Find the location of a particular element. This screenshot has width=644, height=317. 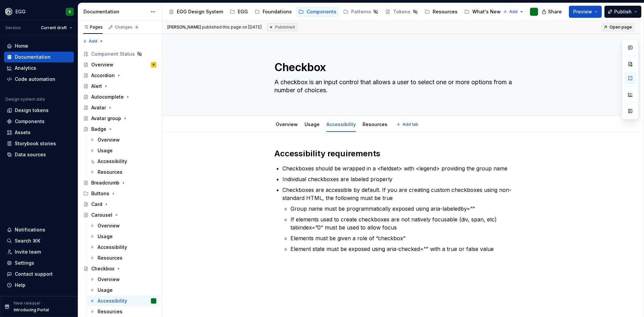

a: Checkbox is located at coordinates (120, 269).